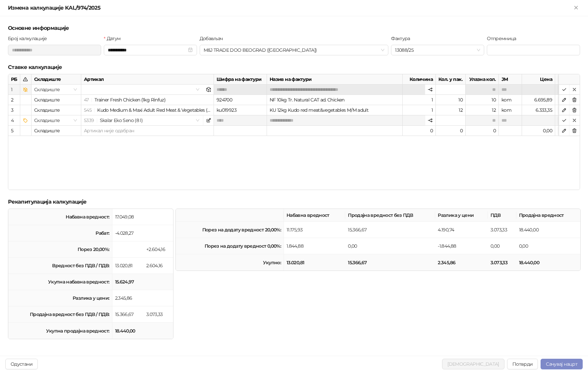 The height and width of the screenshot is (372, 588). I want to click on div: Рабат %, so click(569, 79).